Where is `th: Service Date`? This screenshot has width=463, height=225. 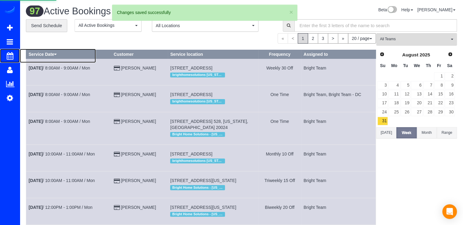 th: Service Date is located at coordinates (69, 54).